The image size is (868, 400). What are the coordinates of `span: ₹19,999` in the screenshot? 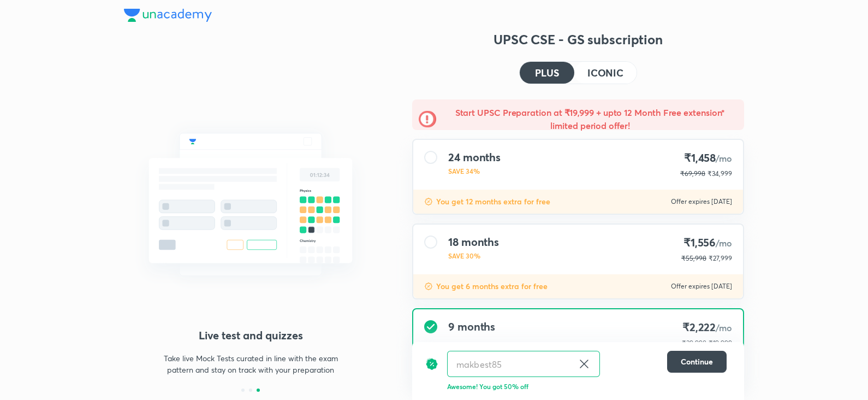 It's located at (720, 342).